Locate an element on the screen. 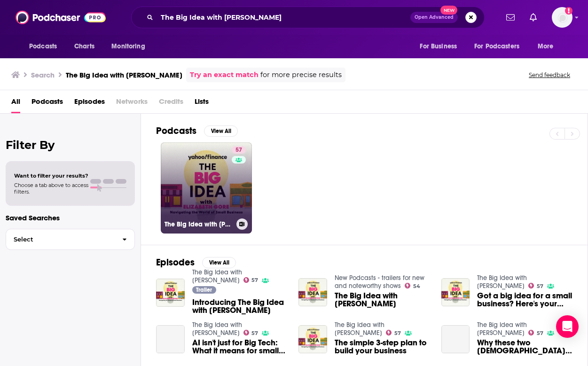 This screenshot has height=366, width=588. button: Send feedback is located at coordinates (550, 75).